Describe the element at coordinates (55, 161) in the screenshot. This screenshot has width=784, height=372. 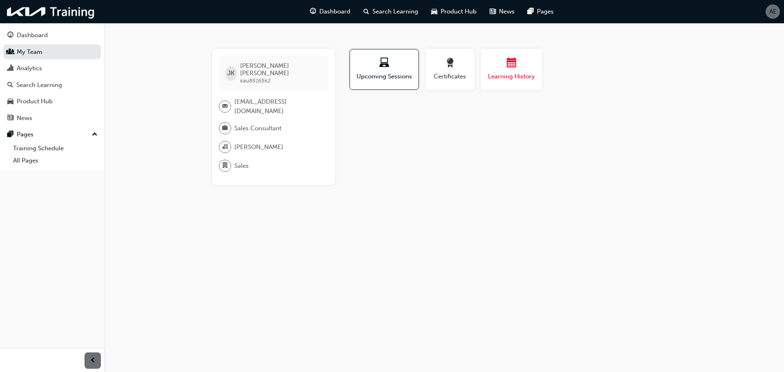
I see `a: All Pages` at that location.